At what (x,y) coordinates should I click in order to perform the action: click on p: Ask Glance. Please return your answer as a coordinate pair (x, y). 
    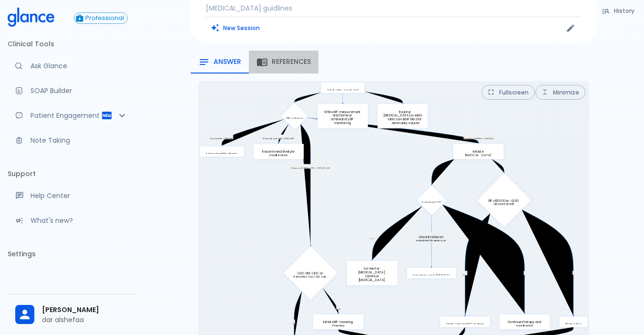
    Looking at the image, I should click on (79, 66).